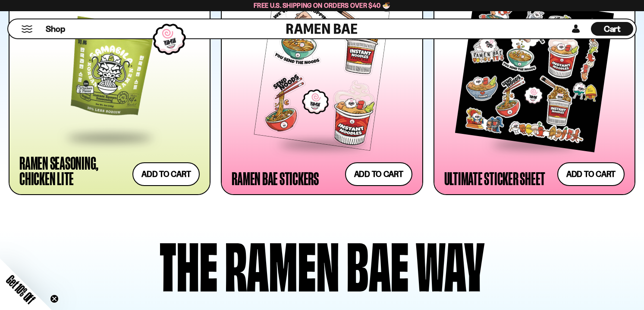 The image size is (644, 310). Describe the element at coordinates (74, 171) in the screenshot. I see `div: Ramen Seasoning, Chicken Lite` at that location.